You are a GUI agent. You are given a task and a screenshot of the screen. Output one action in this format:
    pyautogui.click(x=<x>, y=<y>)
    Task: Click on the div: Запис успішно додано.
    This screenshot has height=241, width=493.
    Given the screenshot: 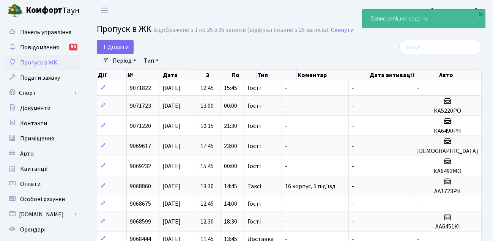 What is the action you would take?
    pyautogui.click(x=424, y=19)
    